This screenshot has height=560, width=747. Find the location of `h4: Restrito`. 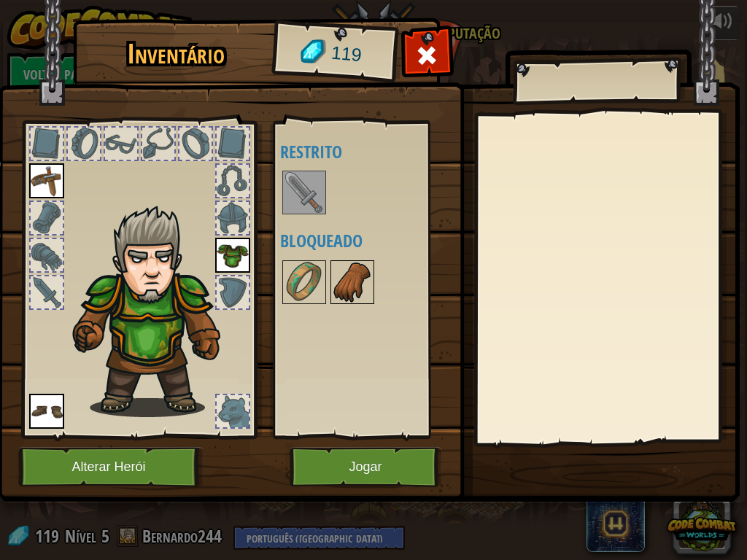

h4: Restrito is located at coordinates (371, 152).